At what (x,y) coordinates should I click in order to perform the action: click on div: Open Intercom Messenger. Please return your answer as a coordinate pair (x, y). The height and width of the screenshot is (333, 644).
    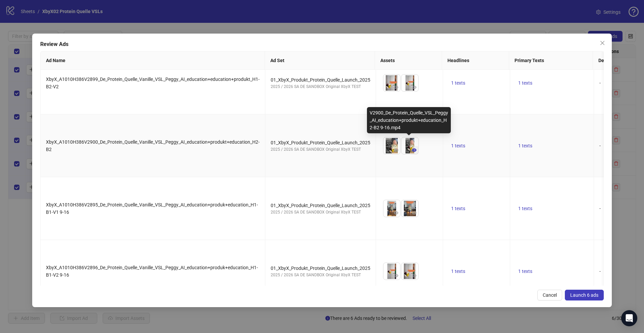
    Looking at the image, I should click on (629, 318).